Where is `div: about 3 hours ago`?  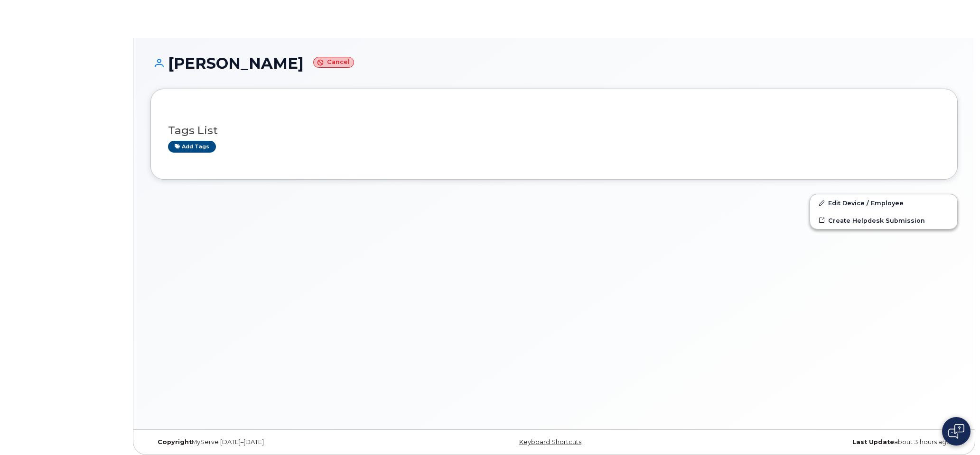 div: about 3 hours ago is located at coordinates (823, 442).